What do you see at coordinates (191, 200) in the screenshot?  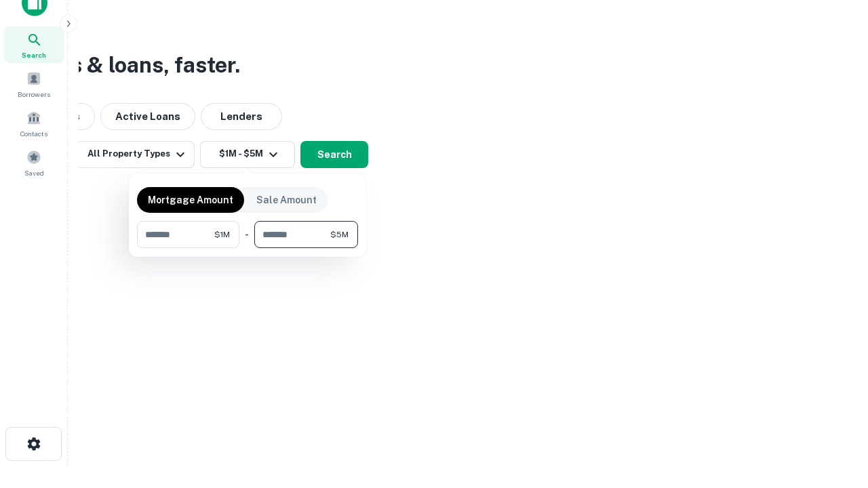 I see `p: Mortgage Amount` at bounding box center [191, 200].